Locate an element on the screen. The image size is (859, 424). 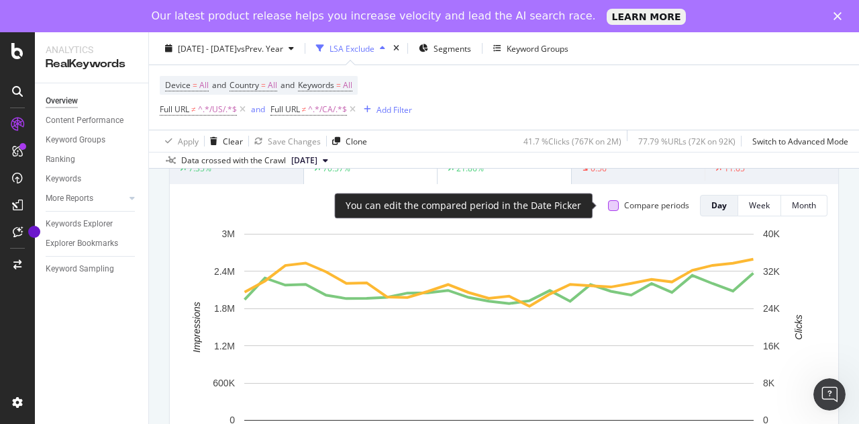
button: Keyword Groups is located at coordinates (531, 48).